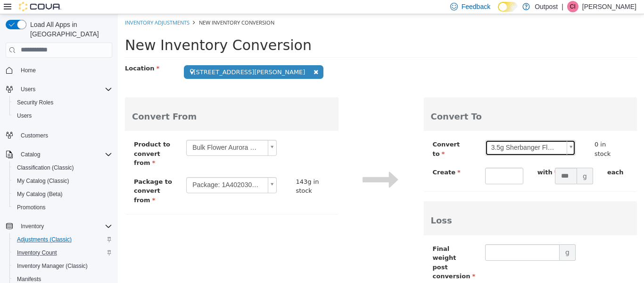 Image resolution: width=644 pixels, height=283 pixels. I want to click on button: Home, so click(59, 70).